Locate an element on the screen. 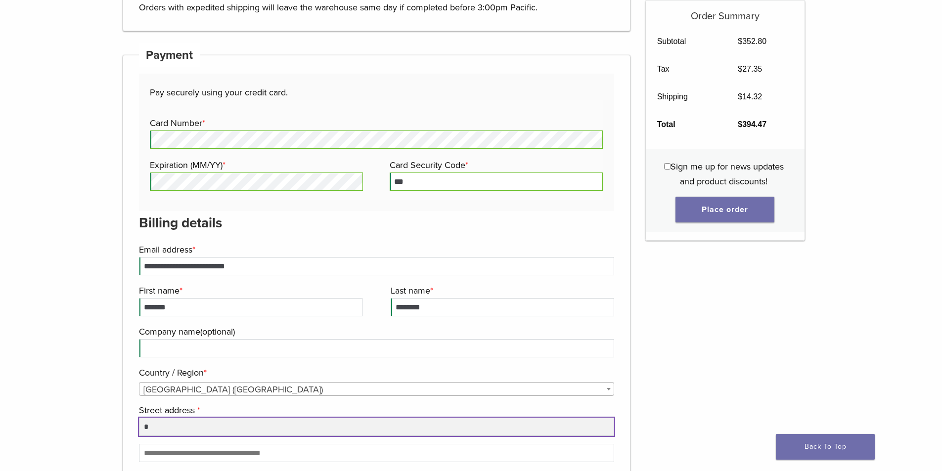  th: Shipping is located at coordinates (686, 97).